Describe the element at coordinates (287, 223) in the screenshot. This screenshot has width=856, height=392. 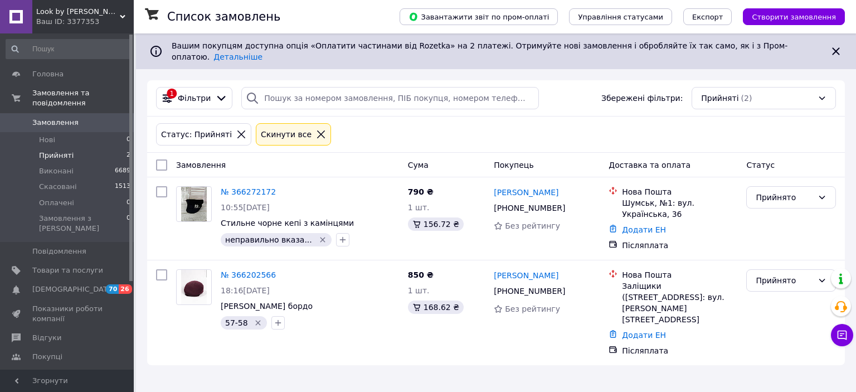
I see `a: Стильне чорне кепі з камінцями` at that location.